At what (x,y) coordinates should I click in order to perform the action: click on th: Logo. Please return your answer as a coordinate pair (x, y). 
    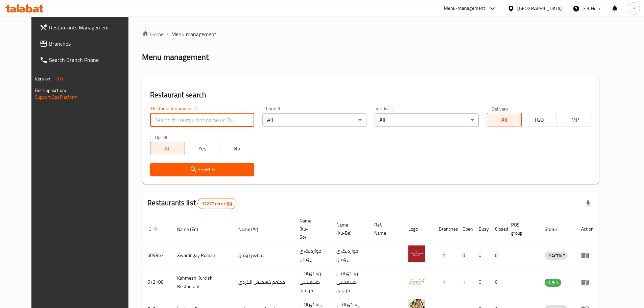
    Looking at the image, I should click on (418, 229).